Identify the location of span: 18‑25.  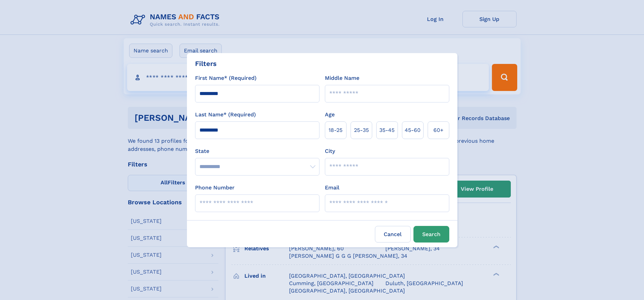
(335, 130).